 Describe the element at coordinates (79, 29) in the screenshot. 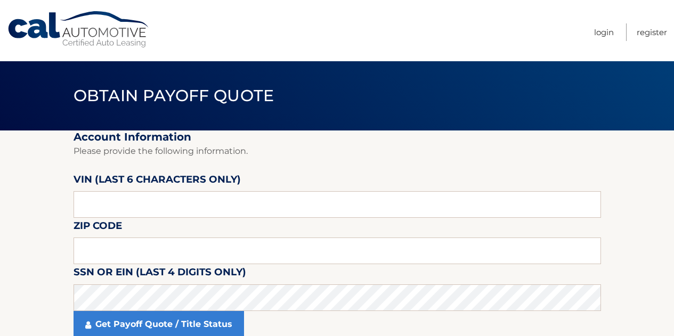

I see `a: Cal Automotive` at that location.